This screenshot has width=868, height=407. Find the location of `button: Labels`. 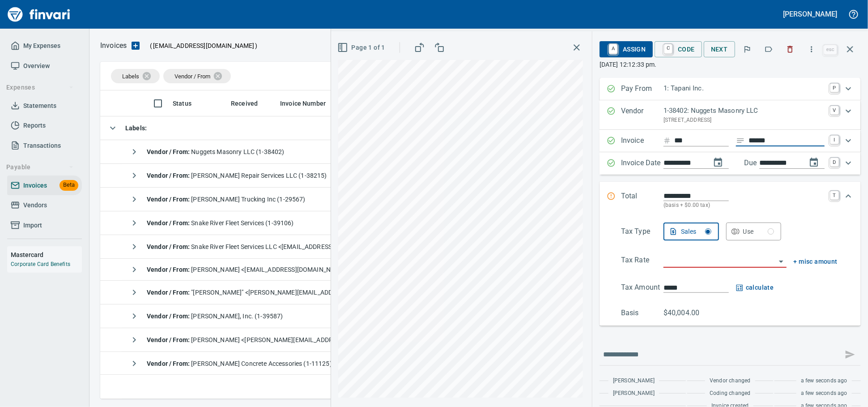

button: Labels is located at coordinates (768, 49).